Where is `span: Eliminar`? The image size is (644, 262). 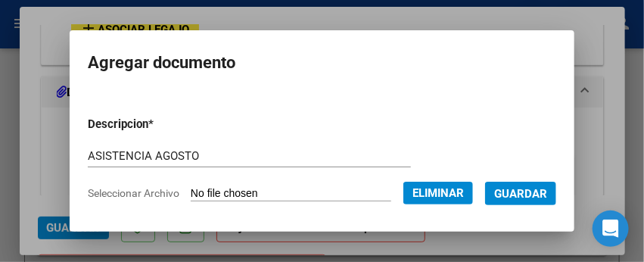 span: Eliminar is located at coordinates (438, 193).